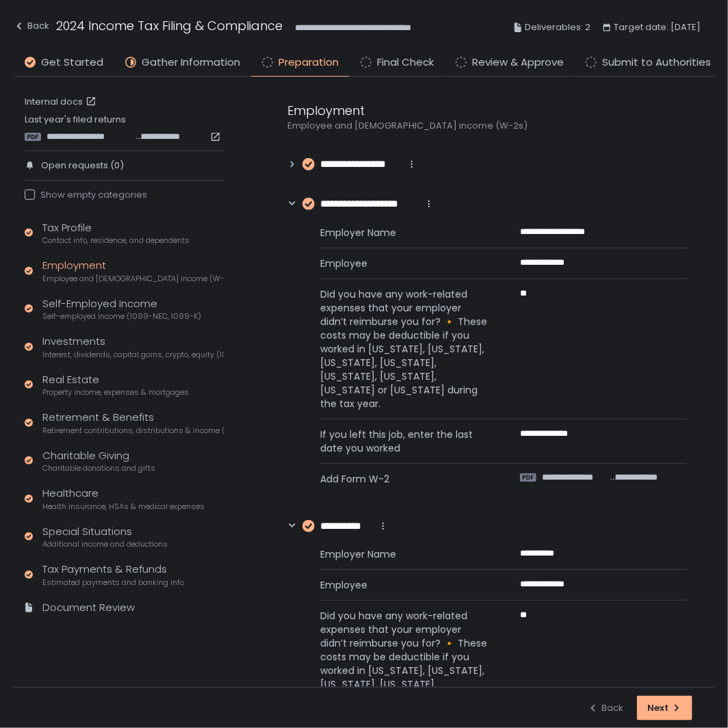 Image resolution: width=728 pixels, height=728 pixels. What do you see at coordinates (115, 392) in the screenshot?
I see `span: Property income, expenses & mortgages` at bounding box center [115, 392].